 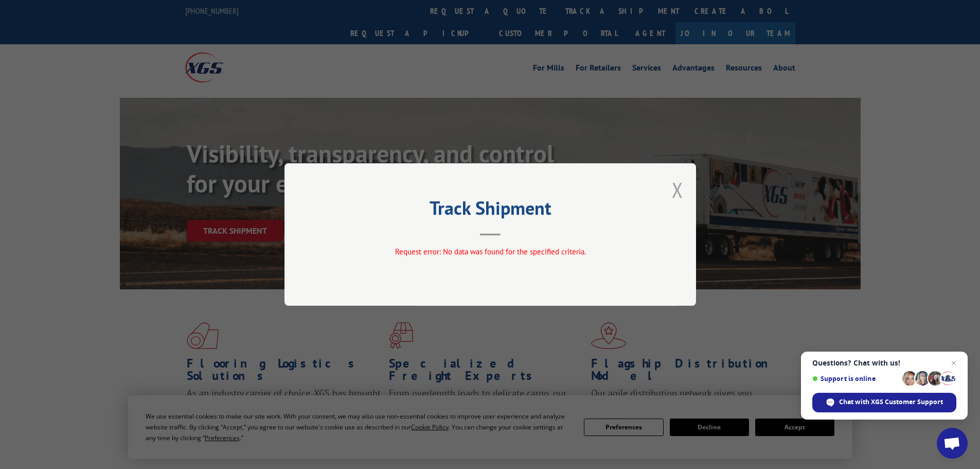 I want to click on span: Support is online, so click(x=856, y=379).